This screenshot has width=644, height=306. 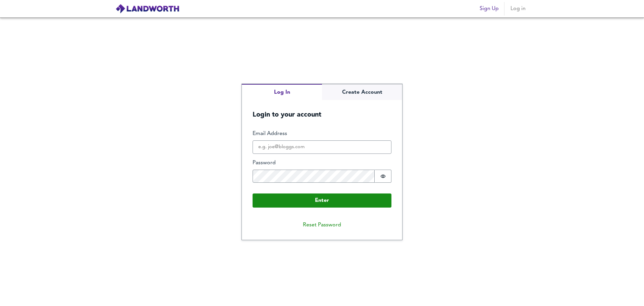 I want to click on span: Log in, so click(x=518, y=9).